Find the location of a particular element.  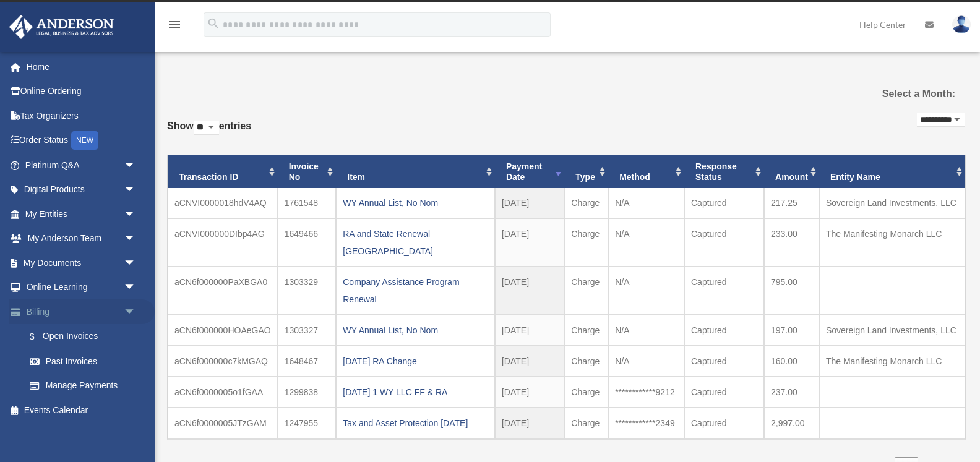

img: Anderson Advisors Platinum Portal is located at coordinates (61, 27).